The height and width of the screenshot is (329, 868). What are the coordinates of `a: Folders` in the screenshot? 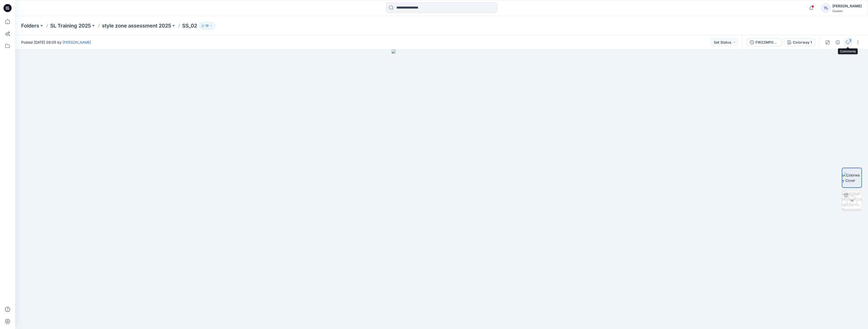 It's located at (30, 25).